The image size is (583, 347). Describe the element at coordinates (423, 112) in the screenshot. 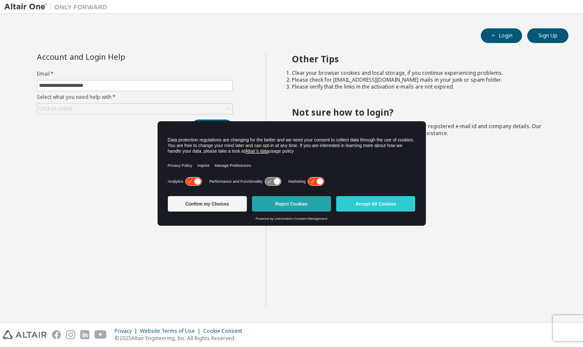

I see `h2: Not sure how to login?` at that location.